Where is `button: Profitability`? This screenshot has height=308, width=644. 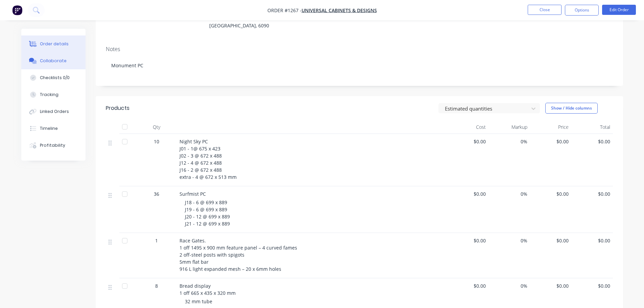
button: Profitability is located at coordinates (53, 145).